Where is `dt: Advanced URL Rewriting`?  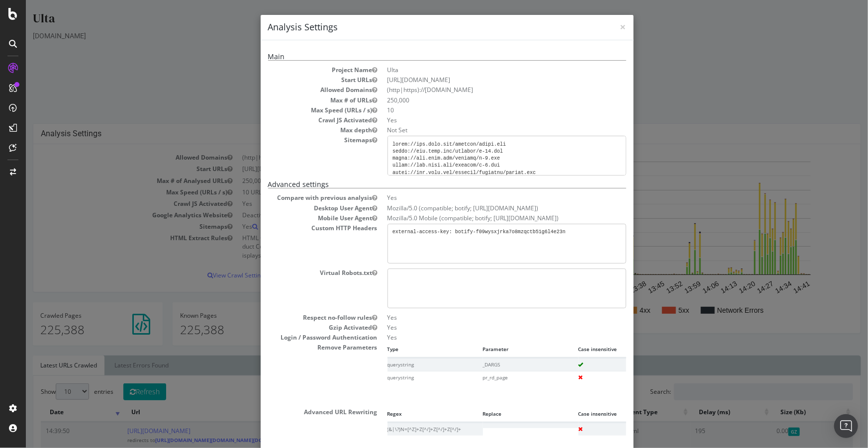
dt: Advanced URL Rewriting is located at coordinates (297, 412).